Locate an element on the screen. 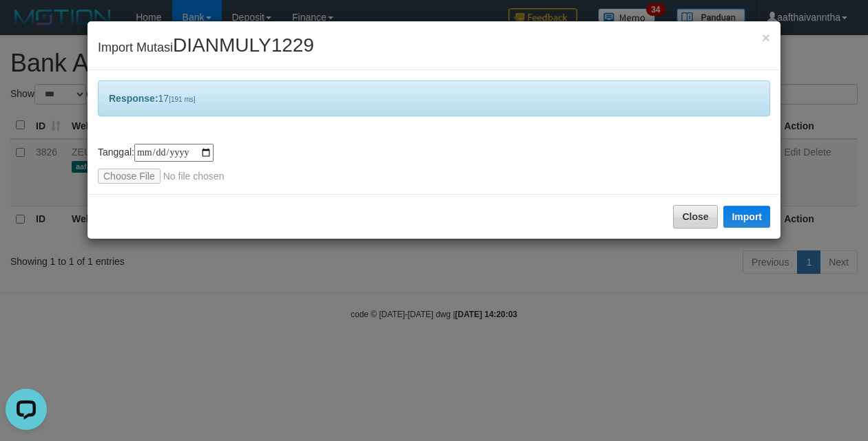 The width and height of the screenshot is (868, 441). span: [191 ms] is located at coordinates (182, 99).